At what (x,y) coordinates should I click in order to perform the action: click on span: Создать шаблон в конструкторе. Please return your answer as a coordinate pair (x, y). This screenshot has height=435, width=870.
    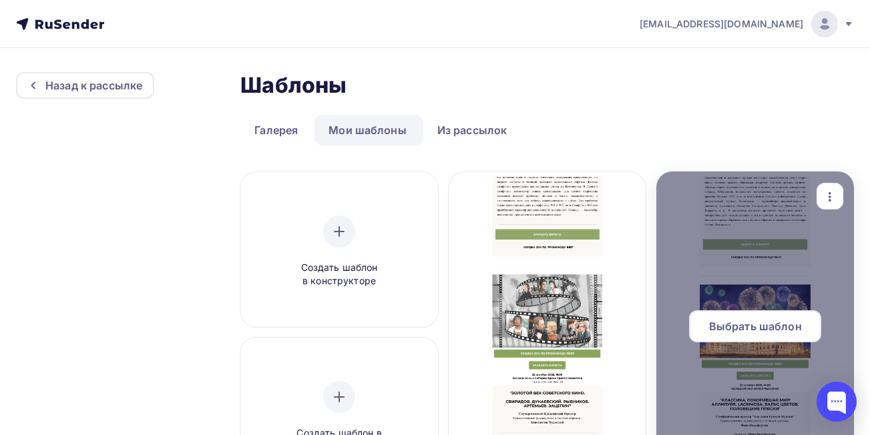
    Looking at the image, I should click on (339, 275).